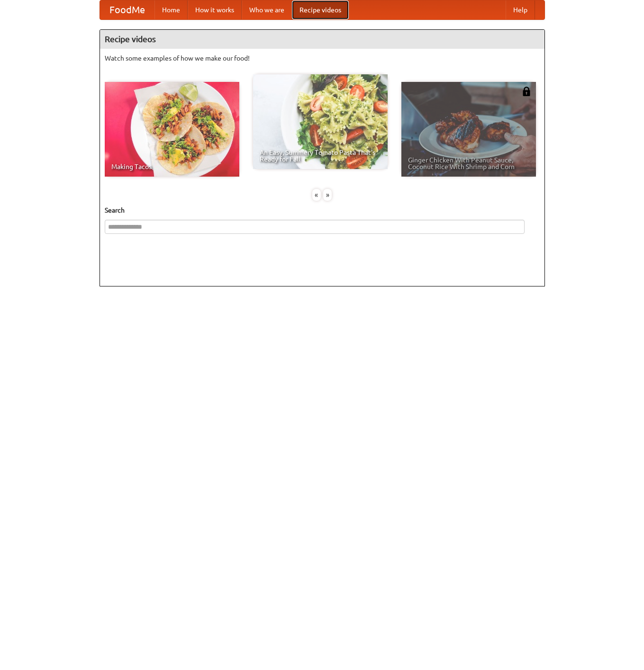 The height and width of the screenshot is (670, 644). What do you see at coordinates (320, 122) in the screenshot?
I see `a: An Easy, Summery Tomato Pasta That's Ready for Fall` at bounding box center [320, 122].